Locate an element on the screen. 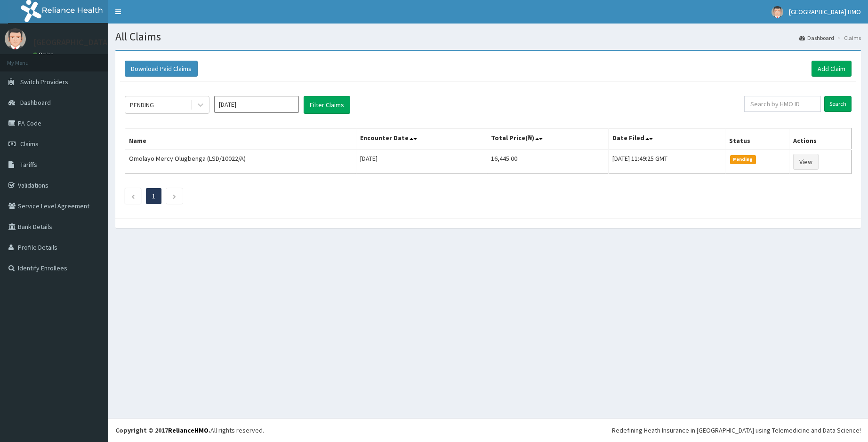 This screenshot has height=442, width=868. th: Actions is located at coordinates (820, 140).